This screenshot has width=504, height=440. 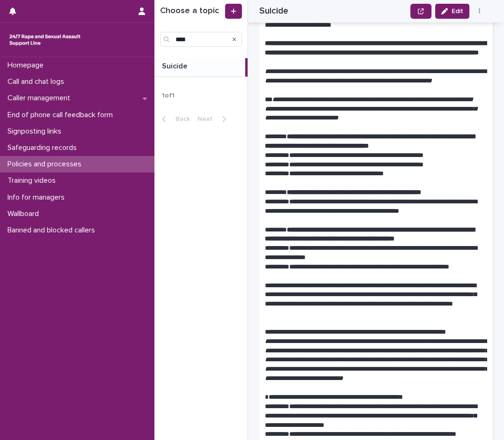 I want to click on p: Safeguarding records, so click(x=44, y=147).